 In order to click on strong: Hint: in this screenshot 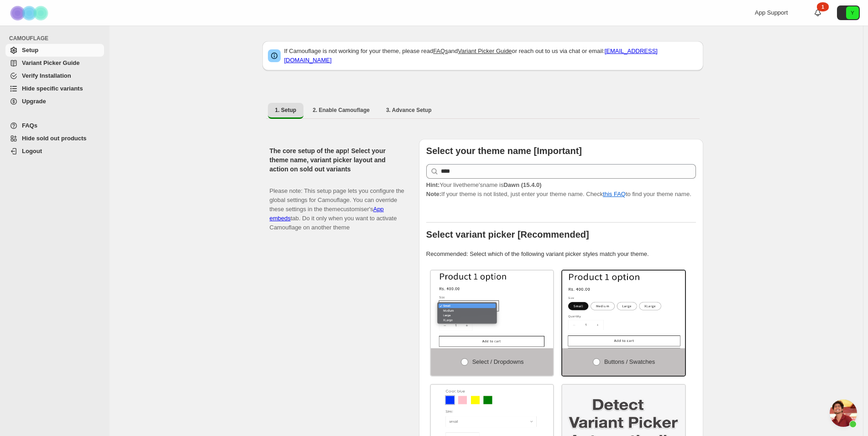, I will do `click(433, 185)`.